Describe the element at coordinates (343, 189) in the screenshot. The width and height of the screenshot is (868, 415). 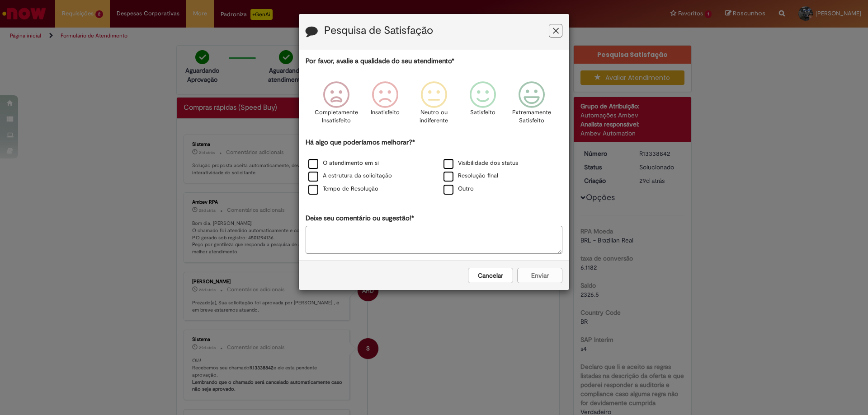
I see `label: Tempo de Resolução` at that location.